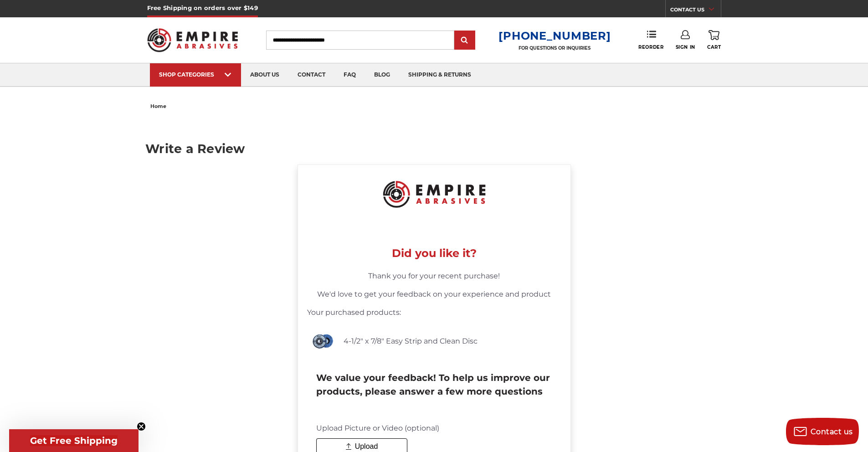 The height and width of the screenshot is (452, 868). I want to click on span: home, so click(158, 106).